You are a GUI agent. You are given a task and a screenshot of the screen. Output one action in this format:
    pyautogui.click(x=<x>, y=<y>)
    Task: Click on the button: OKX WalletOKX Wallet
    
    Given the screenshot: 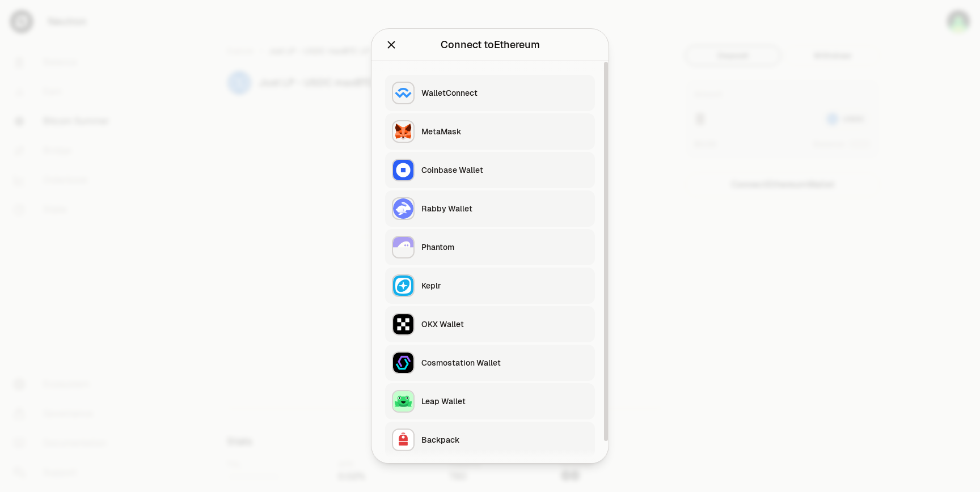 What is the action you would take?
    pyautogui.click(x=490, y=324)
    